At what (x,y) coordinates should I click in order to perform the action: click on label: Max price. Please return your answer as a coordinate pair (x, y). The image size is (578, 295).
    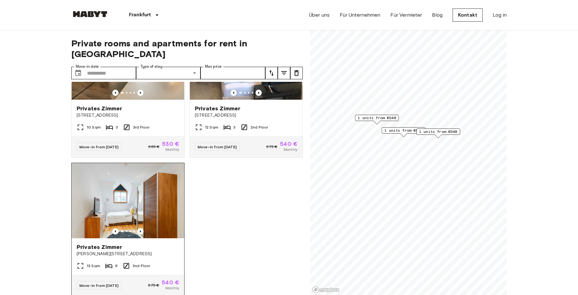
    Looking at the image, I should click on (213, 66).